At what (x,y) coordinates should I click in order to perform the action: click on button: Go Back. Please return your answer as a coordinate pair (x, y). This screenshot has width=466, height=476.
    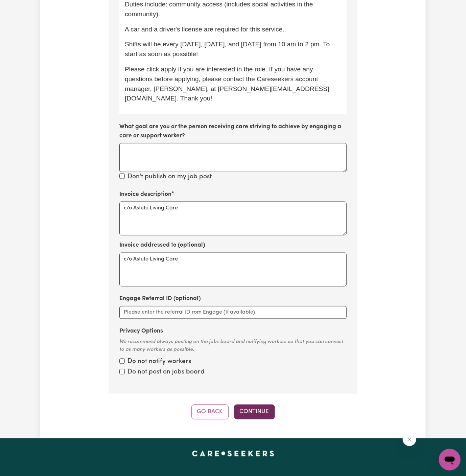
    Looking at the image, I should click on (210, 412).